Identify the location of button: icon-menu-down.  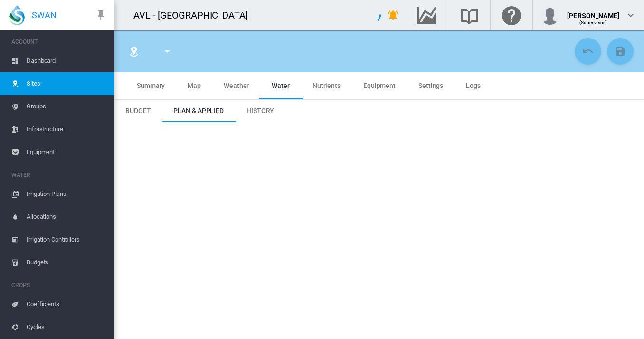
(167, 51).